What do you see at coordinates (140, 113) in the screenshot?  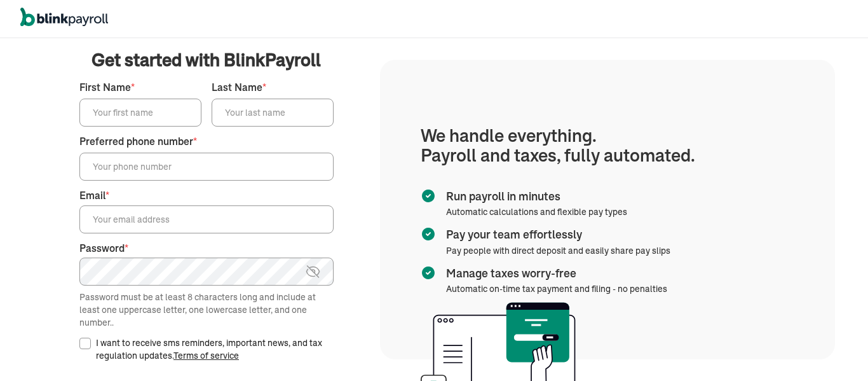 I see `input: Your first name` at bounding box center [140, 113].